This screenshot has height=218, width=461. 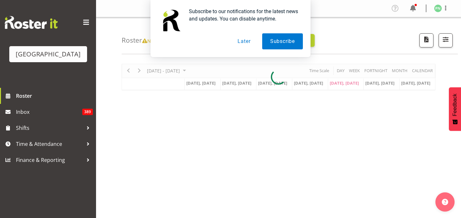 What do you see at coordinates (455, 105) in the screenshot?
I see `span: Feedback` at bounding box center [455, 105].